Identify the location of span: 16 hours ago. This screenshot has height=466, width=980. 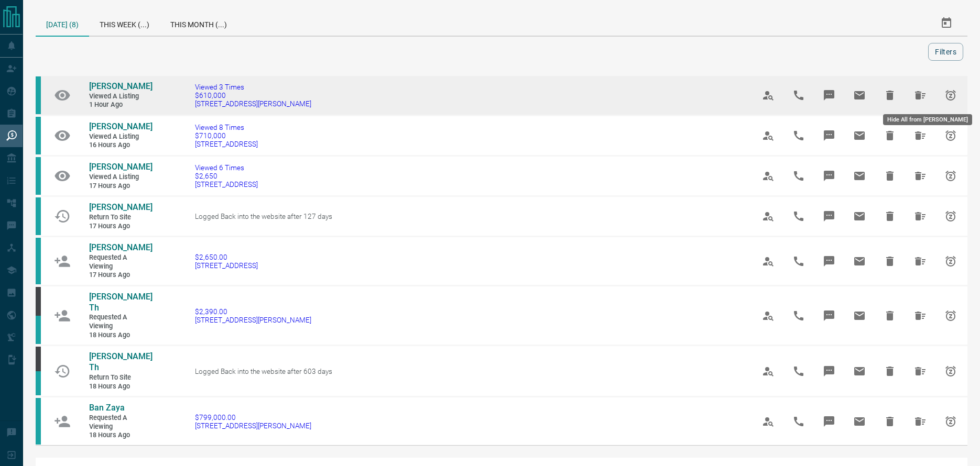
(120, 145).